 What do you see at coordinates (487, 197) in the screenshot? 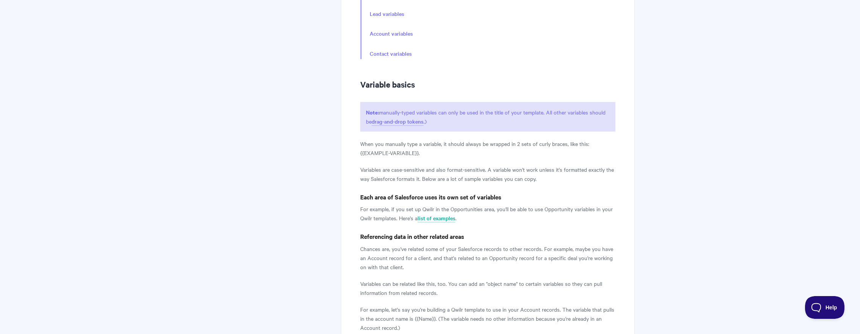
I see `h4: Each area of Salesforce uses its own set of variables` at bounding box center [487, 197].